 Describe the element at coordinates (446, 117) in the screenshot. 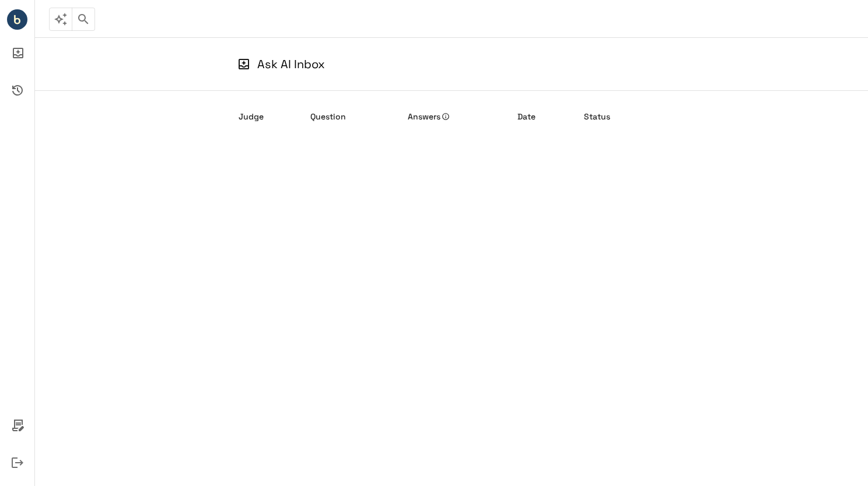

I see `svg: Ask AI analyzed and summarized answers from this many transcripts.` at that location.